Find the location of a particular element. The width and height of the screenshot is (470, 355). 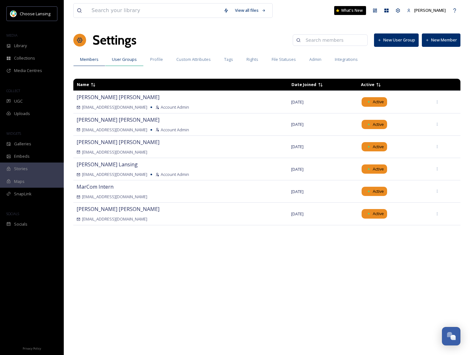

span: Socials is located at coordinates (21, 224).